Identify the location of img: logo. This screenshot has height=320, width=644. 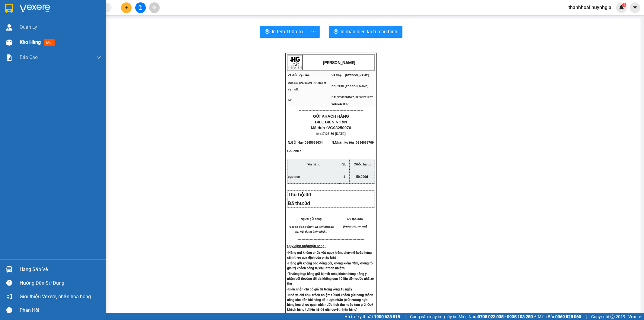
(295, 63).